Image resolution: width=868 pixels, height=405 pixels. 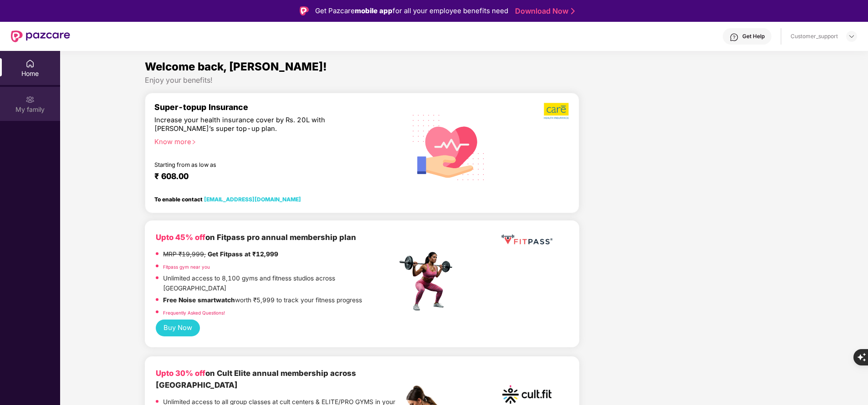 What do you see at coordinates (199, 300) in the screenshot?
I see `strong: Free Noise smartwatch` at bounding box center [199, 300].